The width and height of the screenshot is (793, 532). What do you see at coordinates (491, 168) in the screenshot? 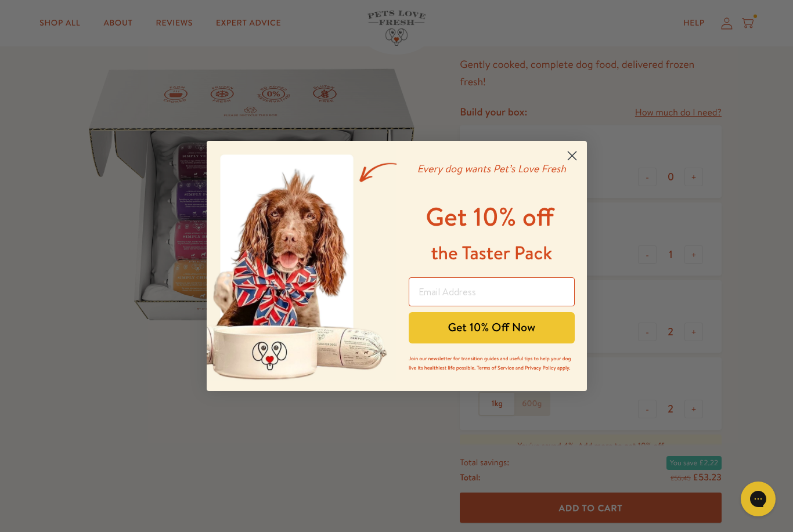
I see `em: Every dog wants Pet’s Love Fresh` at bounding box center [491, 168].